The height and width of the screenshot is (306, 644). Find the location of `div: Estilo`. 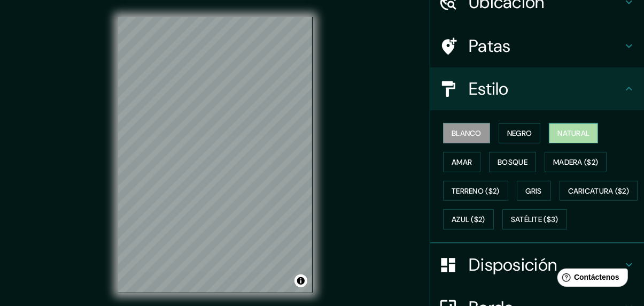

div: Estilo is located at coordinates (537, 89).